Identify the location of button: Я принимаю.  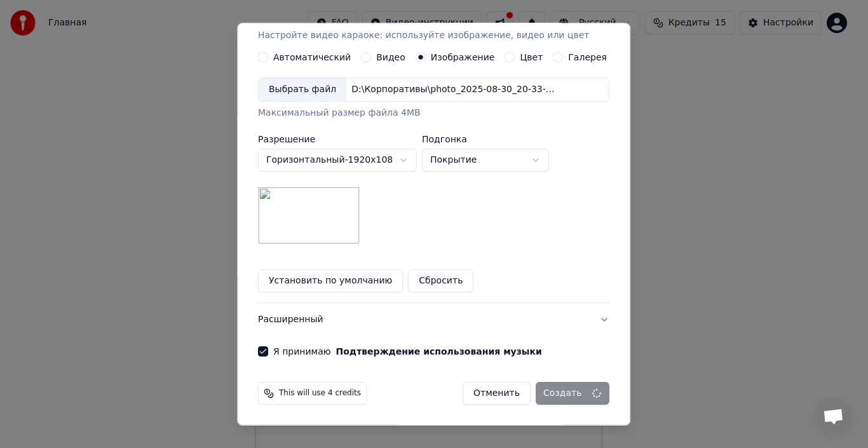
(439, 351).